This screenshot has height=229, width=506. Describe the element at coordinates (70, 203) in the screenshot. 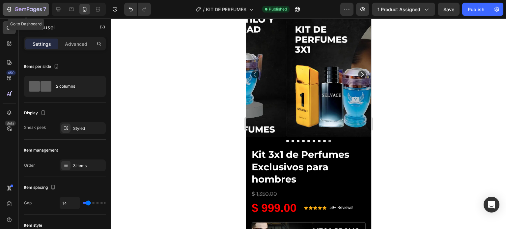

I see `input: Auto` at that location.